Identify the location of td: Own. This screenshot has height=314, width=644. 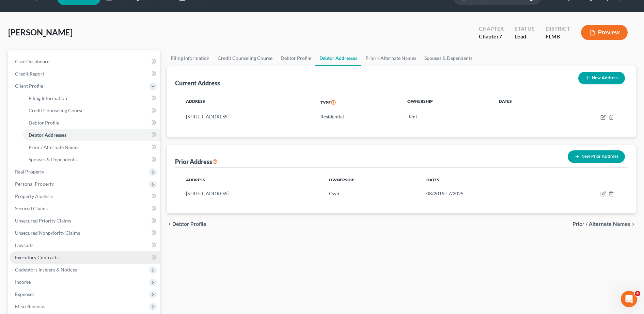
(372, 193).